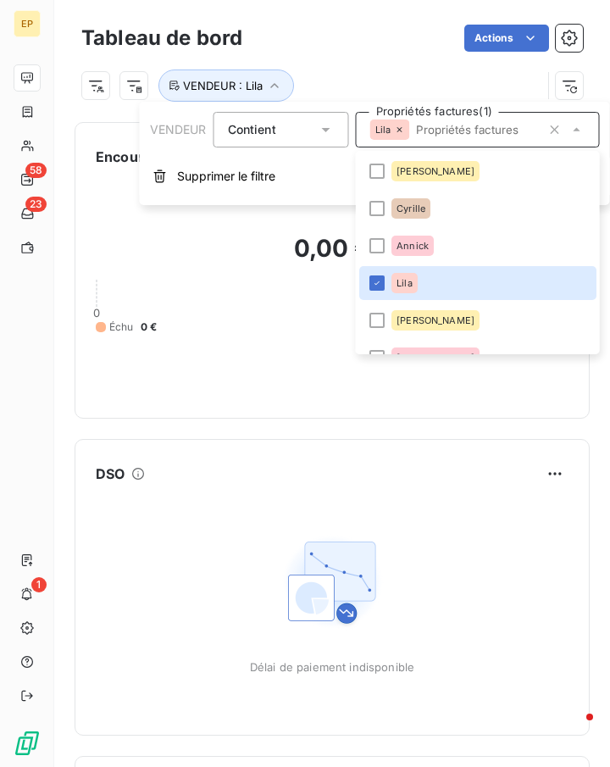  What do you see at coordinates (332, 582) in the screenshot?
I see `img: Empty state` at bounding box center [332, 582].